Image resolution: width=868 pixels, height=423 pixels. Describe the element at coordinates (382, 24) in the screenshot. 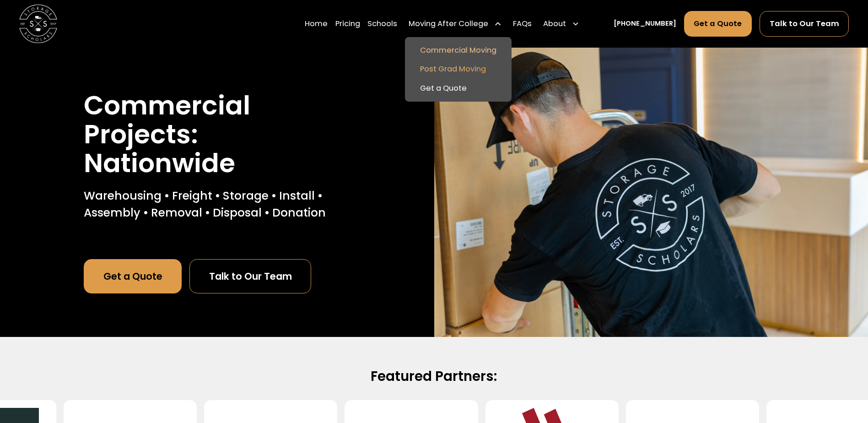

I see `a: Schools` at that location.